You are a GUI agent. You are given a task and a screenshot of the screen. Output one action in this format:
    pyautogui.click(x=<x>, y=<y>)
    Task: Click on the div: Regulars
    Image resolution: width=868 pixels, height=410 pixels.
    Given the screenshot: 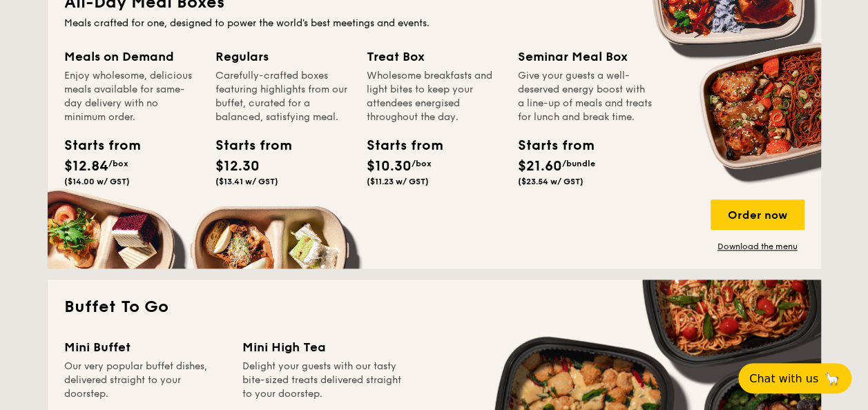 What is the action you would take?
    pyautogui.click(x=283, y=57)
    